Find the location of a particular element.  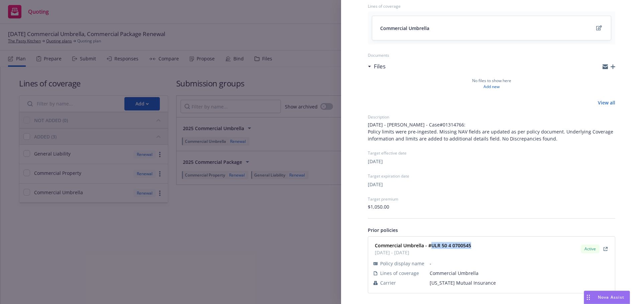

div: Target premium is located at coordinates (491, 199).